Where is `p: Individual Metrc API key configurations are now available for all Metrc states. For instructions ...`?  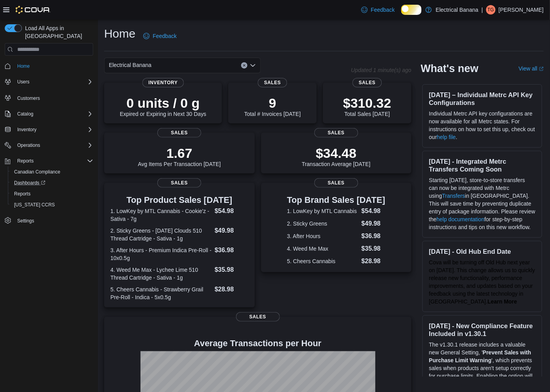 p: Individual Metrc API key configurations are now available for all Metrc states. For instructions ... is located at coordinates (482, 126).